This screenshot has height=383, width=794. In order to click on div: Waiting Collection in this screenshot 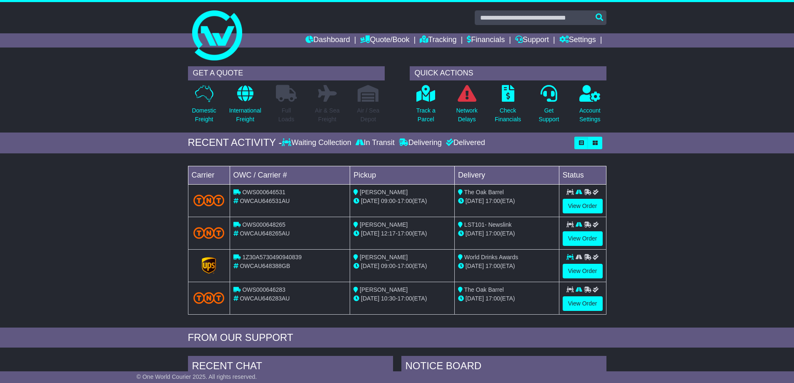, I will do `click(317, 143)`.